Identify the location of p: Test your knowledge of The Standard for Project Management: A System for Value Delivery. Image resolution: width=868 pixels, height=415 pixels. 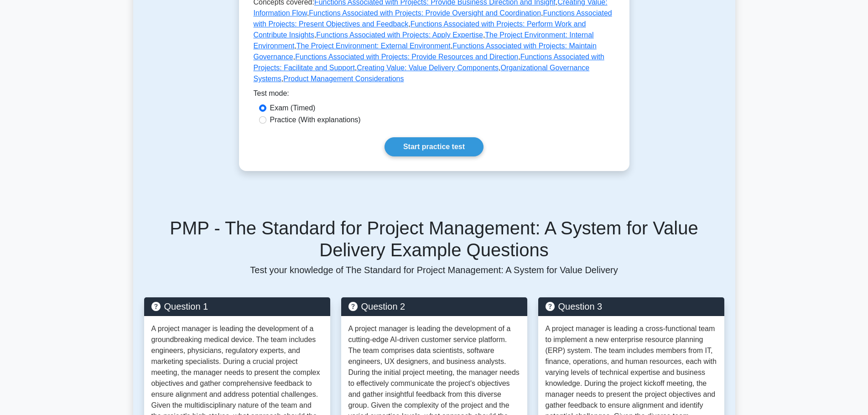
(434, 270).